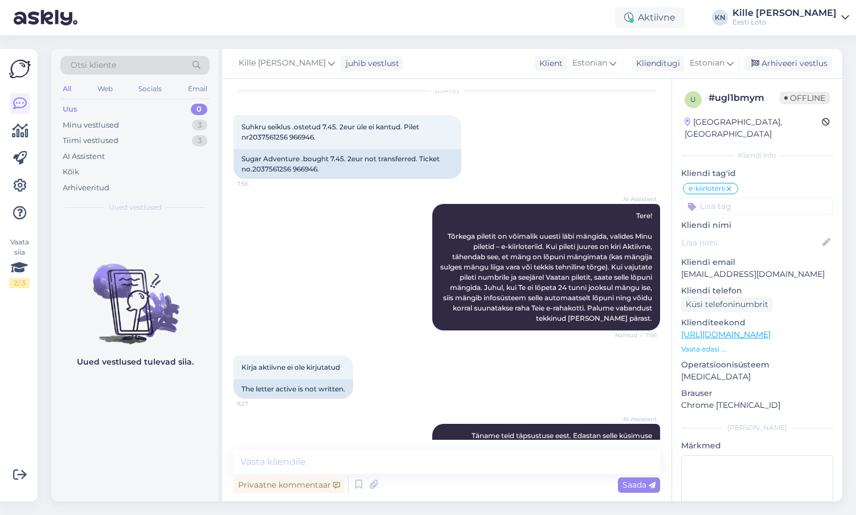  What do you see at coordinates (199, 109) in the screenshot?
I see `div: 0` at bounding box center [199, 109].